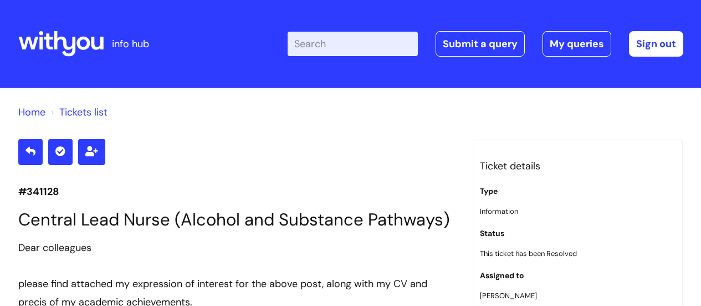  What do you see at coordinates (578, 211) in the screenshot?
I see `p: Information` at bounding box center [578, 211].